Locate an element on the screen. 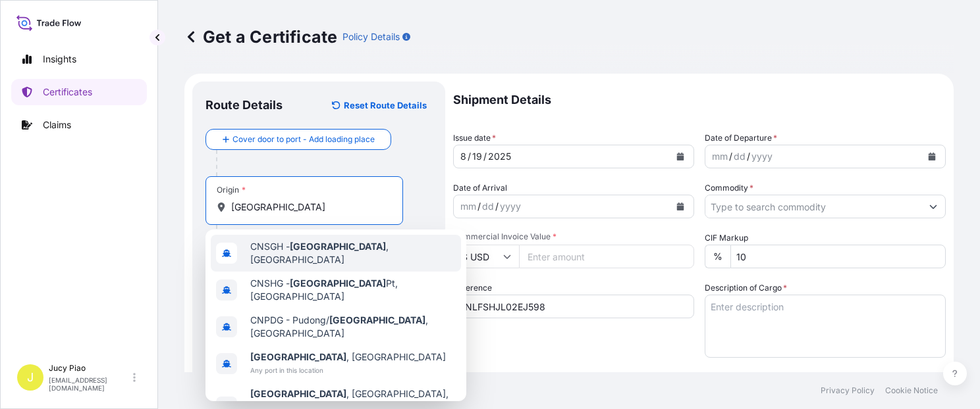  label: Commodity is located at coordinates (729, 188).